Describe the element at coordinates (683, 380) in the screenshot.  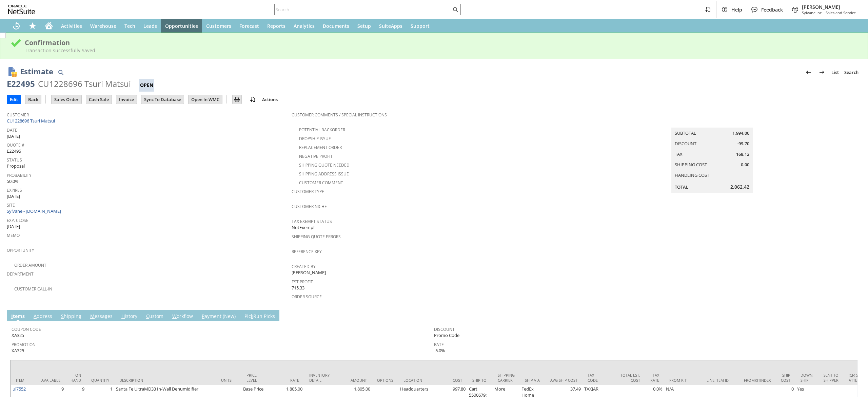
I see `div: From Kit` at that location.